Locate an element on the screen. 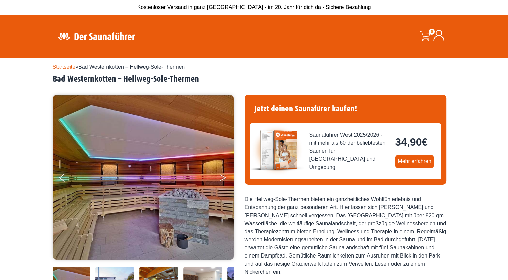 Image resolution: width=508 pixels, height=280 pixels. h4: Jetzt deinen Saunafürer kaufen! is located at coordinates (345, 109).